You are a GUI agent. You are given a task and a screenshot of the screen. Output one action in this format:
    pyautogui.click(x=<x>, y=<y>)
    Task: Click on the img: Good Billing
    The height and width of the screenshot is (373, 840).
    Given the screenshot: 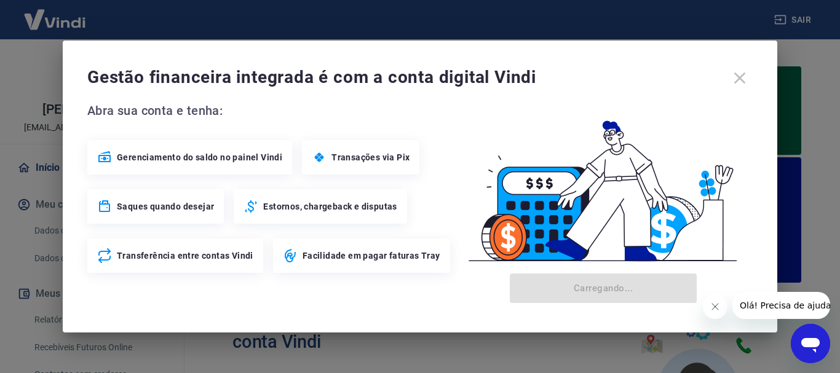 What is the action you would take?
    pyautogui.click(x=603, y=184)
    